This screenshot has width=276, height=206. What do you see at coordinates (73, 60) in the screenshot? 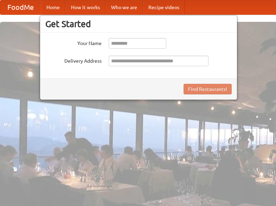
I see `label: Delivery Address` at bounding box center [73, 60].